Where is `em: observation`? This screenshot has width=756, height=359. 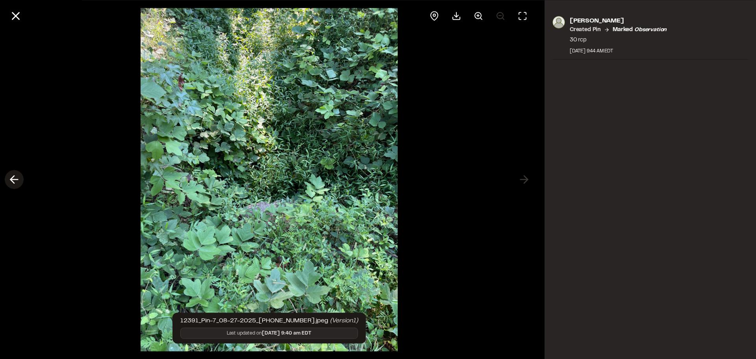
em: observation is located at coordinates (651, 30).